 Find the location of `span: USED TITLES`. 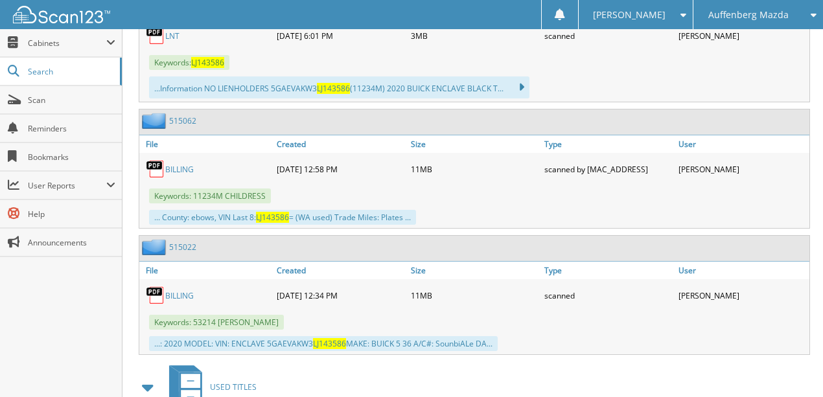

span: USED TITLES is located at coordinates (233, 387).